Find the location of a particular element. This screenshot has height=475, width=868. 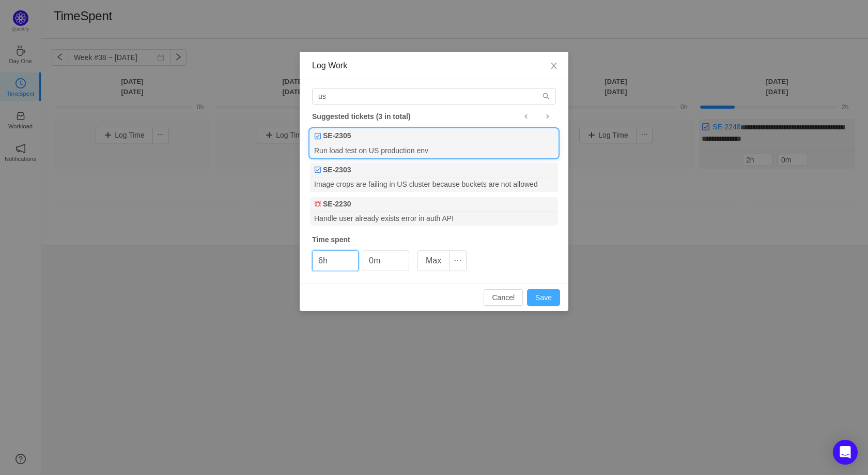

b: SE-2230 is located at coordinates (337, 204).